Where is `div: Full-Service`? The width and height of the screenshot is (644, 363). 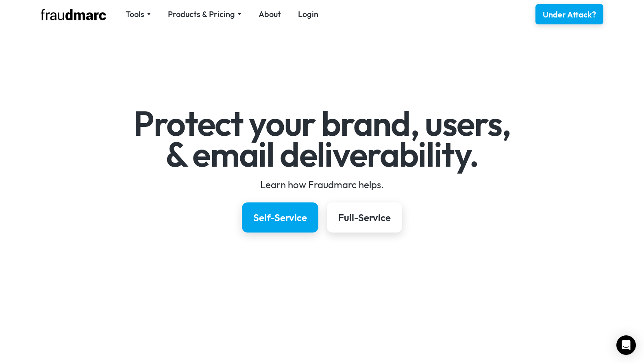
div: Full-Service is located at coordinates (364, 217).